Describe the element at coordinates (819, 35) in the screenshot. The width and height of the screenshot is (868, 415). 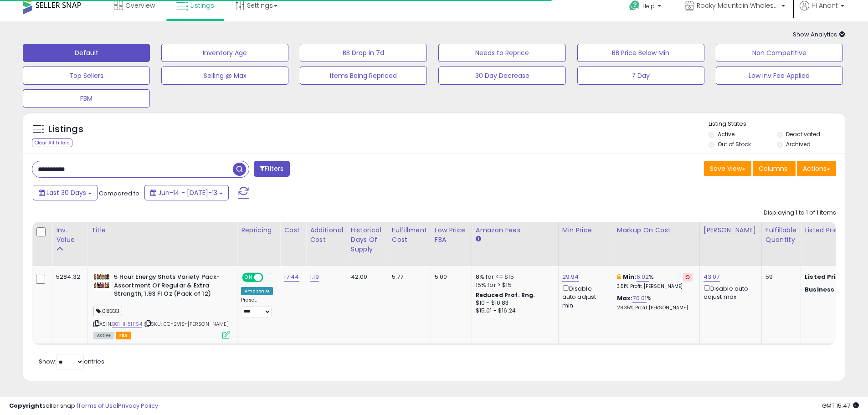
I see `span: Show Analytics` at that location.